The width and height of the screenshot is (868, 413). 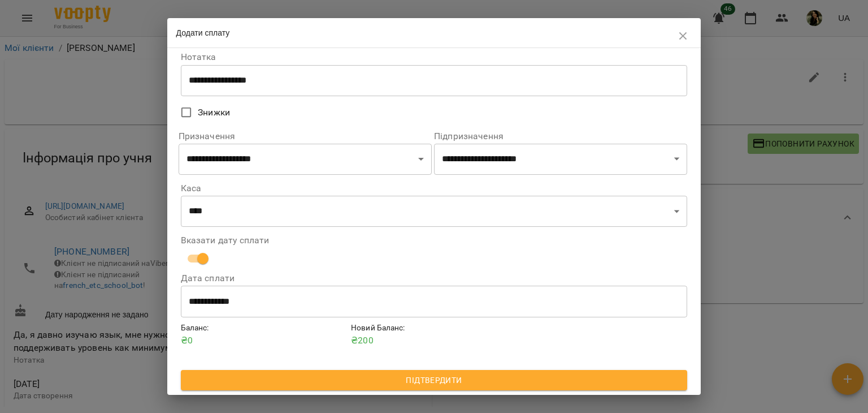 What do you see at coordinates (264, 341) in the screenshot?
I see `p: ₴ 0` at bounding box center [264, 341].